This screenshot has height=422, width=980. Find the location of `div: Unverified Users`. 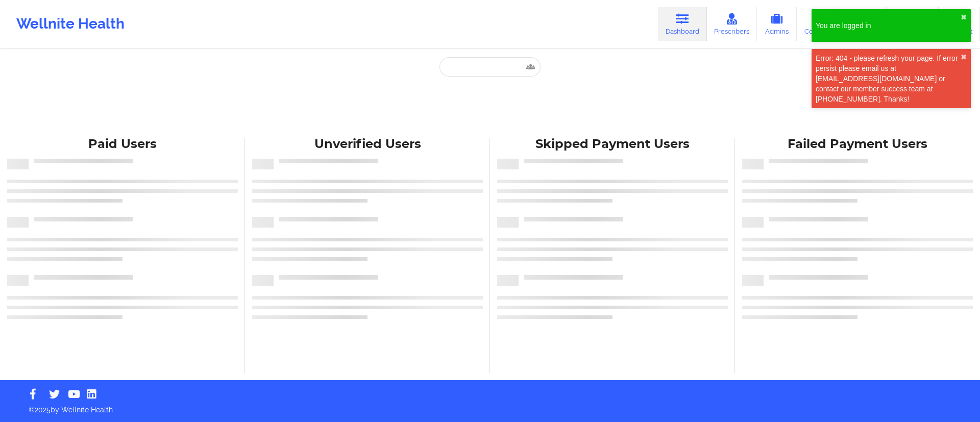

div: Unverified Users is located at coordinates (368, 144).